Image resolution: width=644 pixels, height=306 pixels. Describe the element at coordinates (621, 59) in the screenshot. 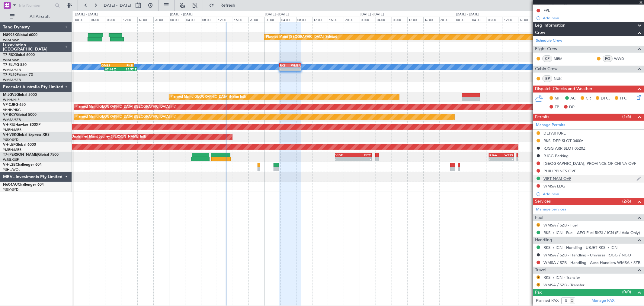

I see `a: WWD` at that location.